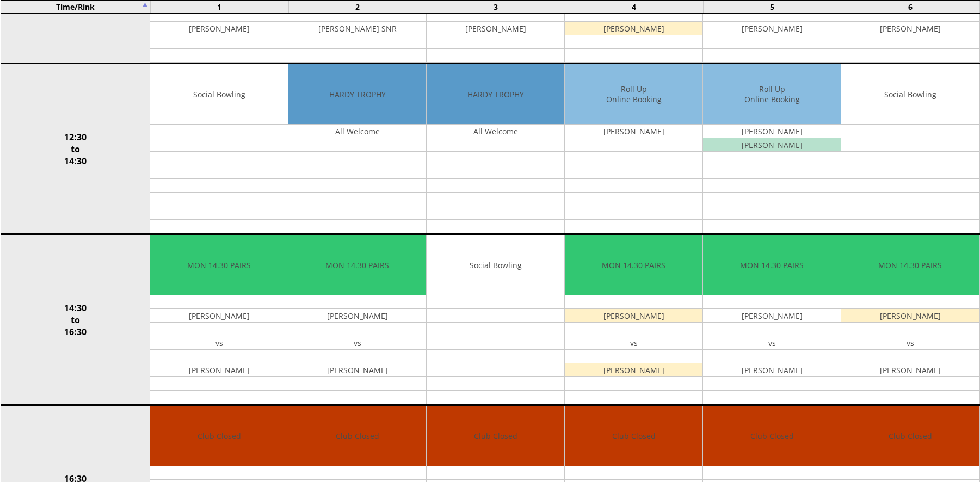 This screenshot has height=482, width=980. I want to click on td: 6, so click(910, 6).